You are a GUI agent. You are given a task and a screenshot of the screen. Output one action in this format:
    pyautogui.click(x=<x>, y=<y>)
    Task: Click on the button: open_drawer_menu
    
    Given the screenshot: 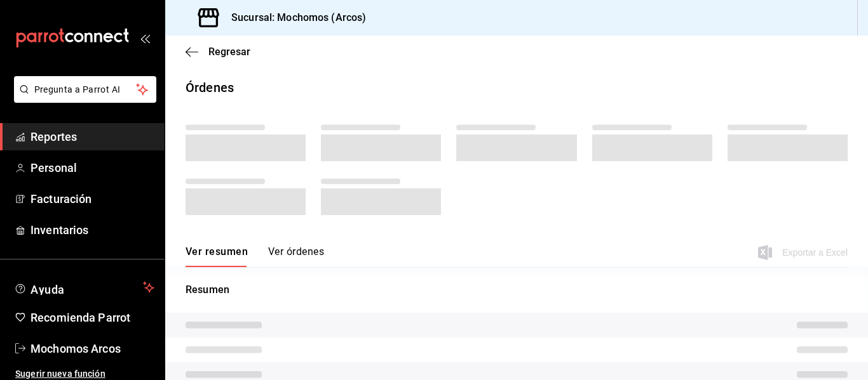 What is the action you would take?
    pyautogui.click(x=145, y=38)
    